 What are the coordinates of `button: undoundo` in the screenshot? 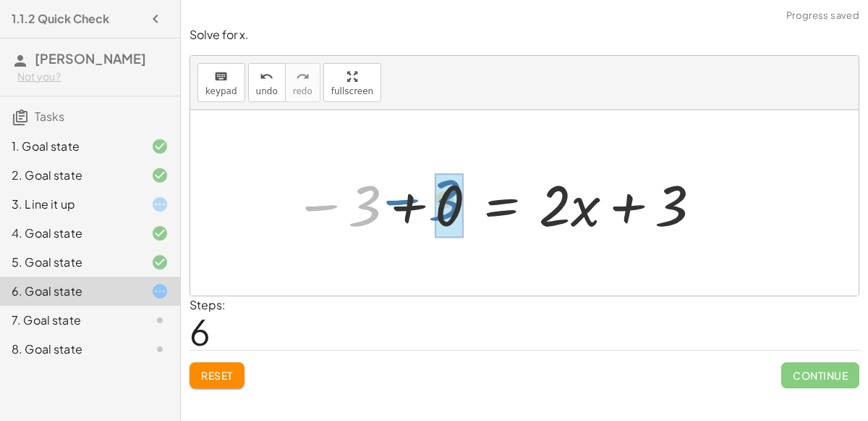 It's located at (267, 83).